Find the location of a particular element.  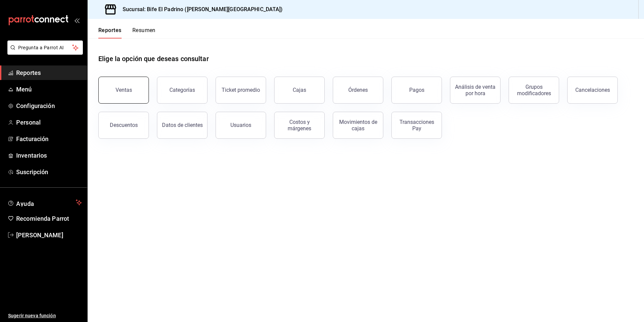

div: Ventas is located at coordinates (124, 90).